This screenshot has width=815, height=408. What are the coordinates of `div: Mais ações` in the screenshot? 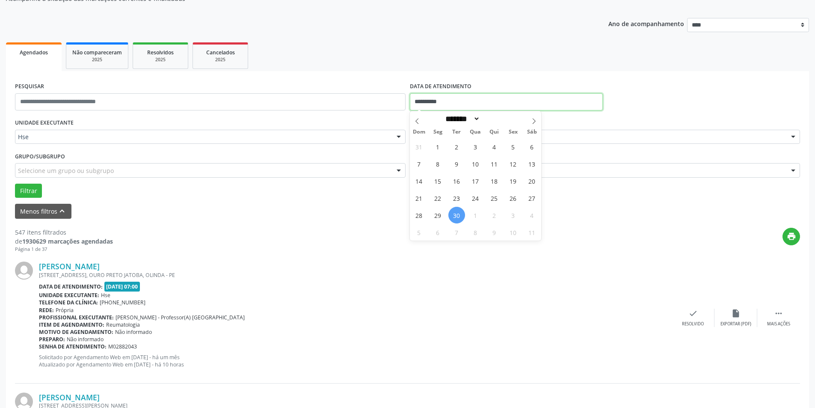 It's located at (779, 324).